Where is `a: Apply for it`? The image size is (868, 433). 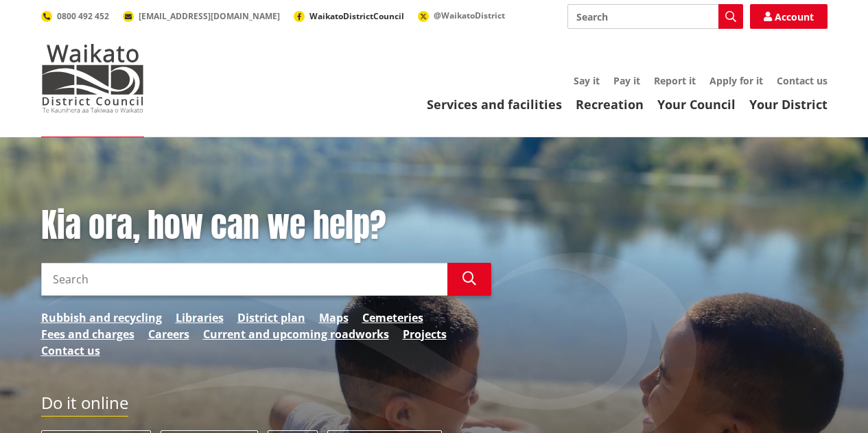 a: Apply for it is located at coordinates (736, 80).